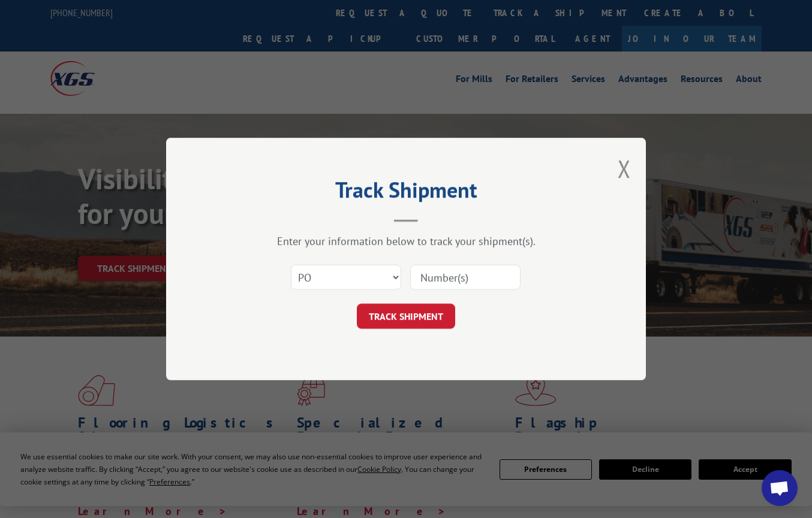  What do you see at coordinates (624, 168) in the screenshot?
I see `button: Close modal` at bounding box center [624, 168].